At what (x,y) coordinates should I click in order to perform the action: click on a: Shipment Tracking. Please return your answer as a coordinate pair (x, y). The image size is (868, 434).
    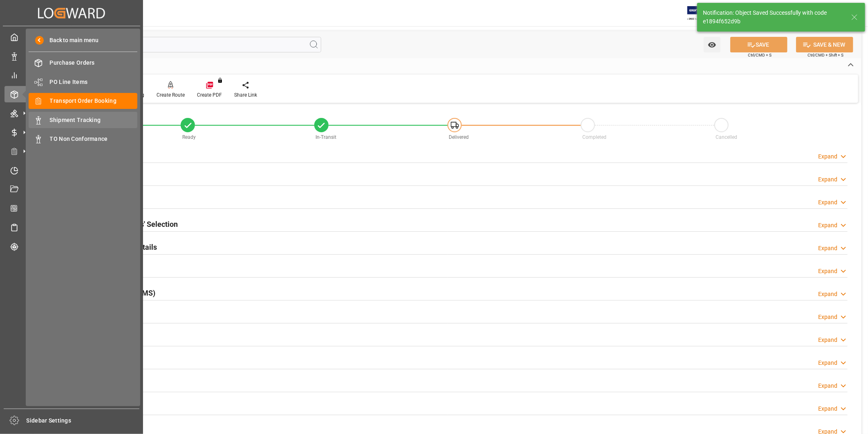
    Looking at the image, I should click on (83, 119).